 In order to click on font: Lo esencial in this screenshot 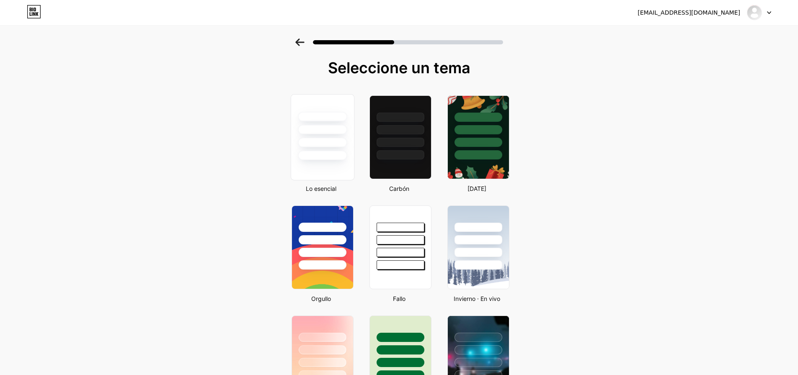, I will do `click(321, 188)`.